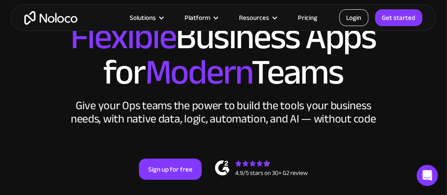 Image resolution: width=447 pixels, height=195 pixels. I want to click on span: Modern, so click(198, 72).